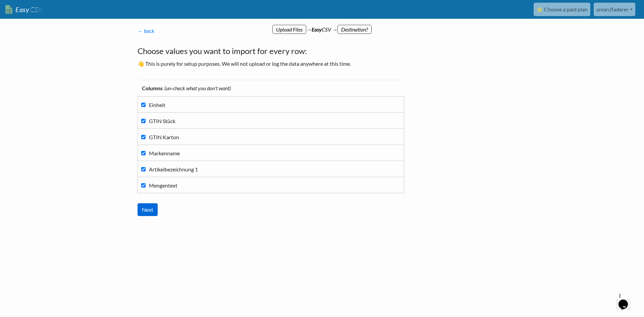 The height and width of the screenshot is (317, 644). I want to click on input: GTIN Stück, so click(143, 121).